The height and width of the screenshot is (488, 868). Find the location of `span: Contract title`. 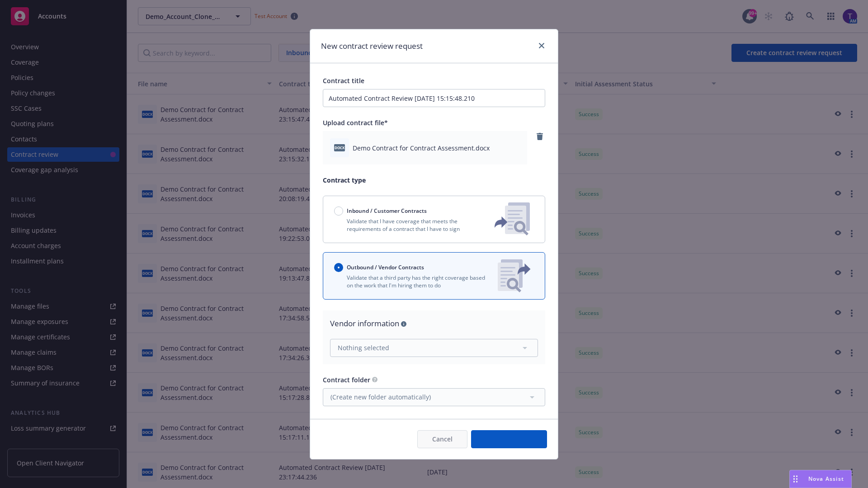

span: Contract title is located at coordinates (343, 80).